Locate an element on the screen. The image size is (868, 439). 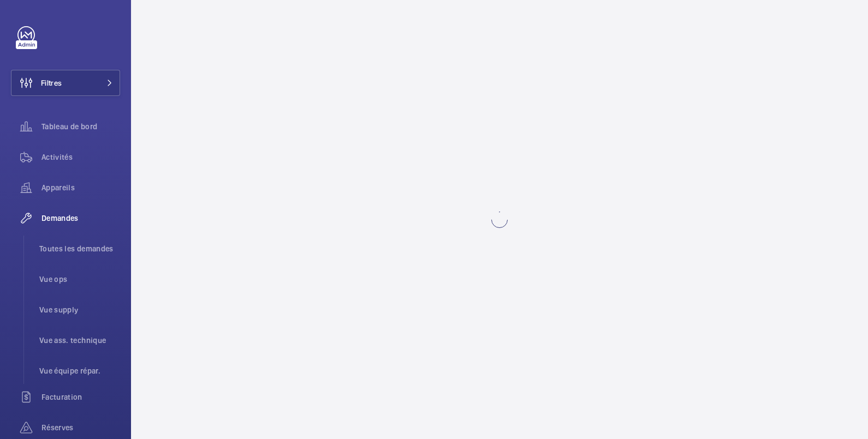
button: Filtres is located at coordinates (65, 83).